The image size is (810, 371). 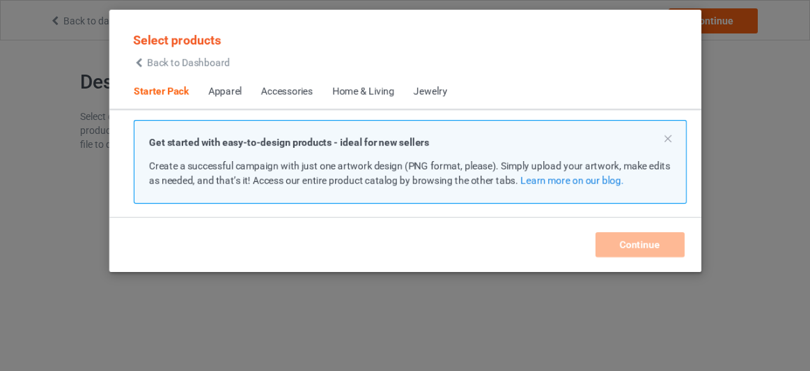 What do you see at coordinates (287, 92) in the screenshot?
I see `div: Accessories` at bounding box center [287, 92].